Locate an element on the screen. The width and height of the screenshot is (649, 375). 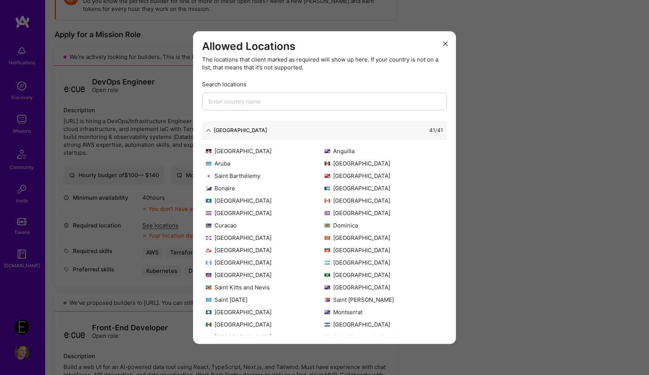
div: Saint Barthélemy is located at coordinates (265, 176).